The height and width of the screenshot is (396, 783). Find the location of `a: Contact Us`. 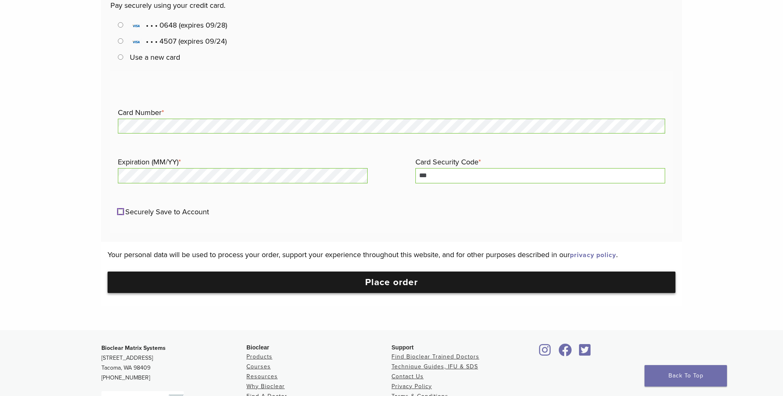

a: Contact Us is located at coordinates (408, 376).